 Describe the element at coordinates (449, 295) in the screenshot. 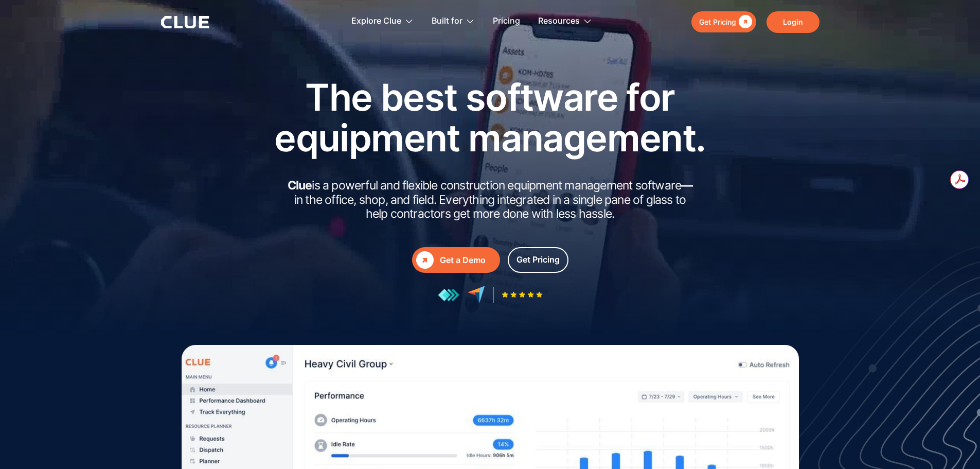

I see `img: reviews at getapp` at that location.